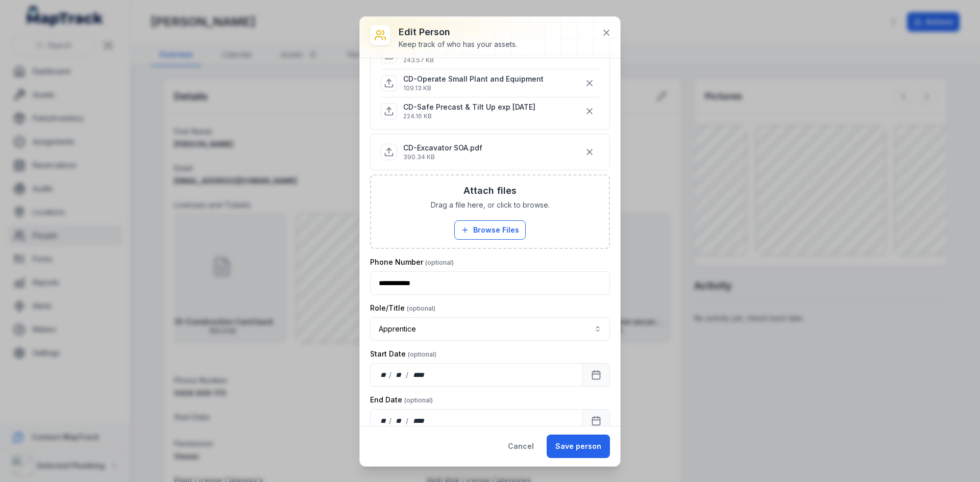  Describe the element at coordinates (467, 60) in the screenshot. I see `p: 243.57 KB` at that location.